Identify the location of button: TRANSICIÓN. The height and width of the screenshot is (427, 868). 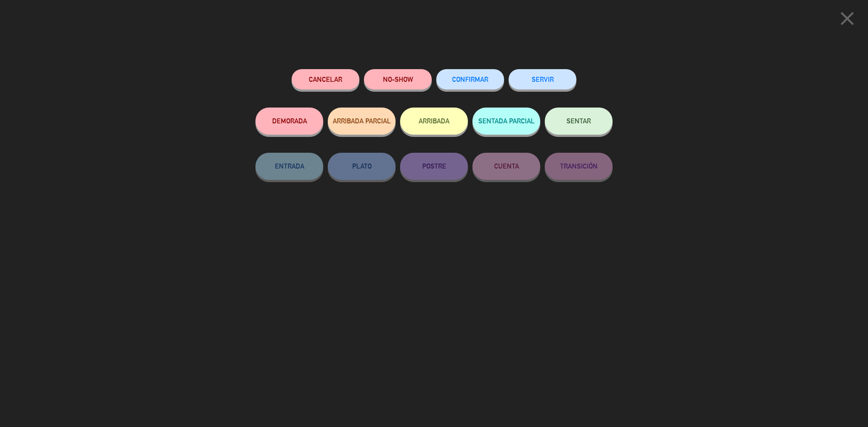
(579, 166).